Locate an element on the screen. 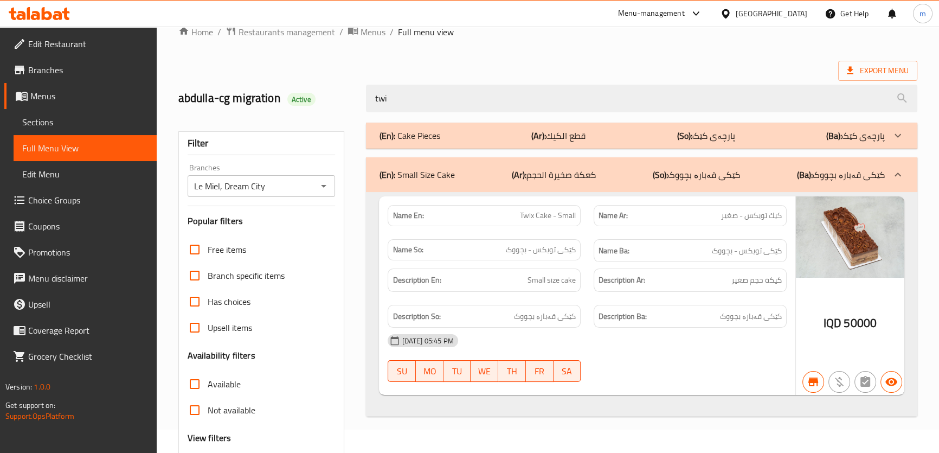 This screenshot has height=453, width=939. span: m is located at coordinates (923, 14).